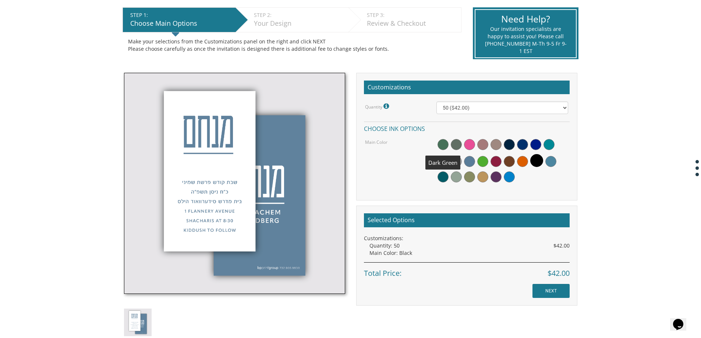 The image size is (701, 338). Describe the element at coordinates (181, 15) in the screenshot. I see `div: STEP 1:` at that location.